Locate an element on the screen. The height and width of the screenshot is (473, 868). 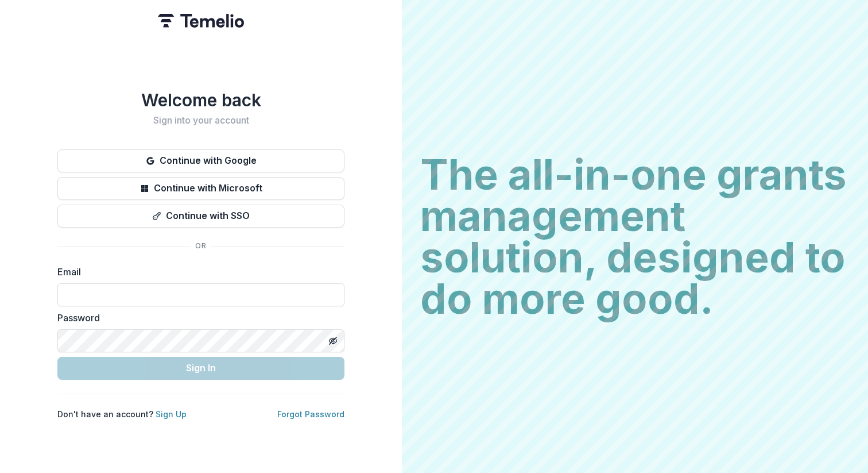
button: Continue with SSO is located at coordinates (201, 216).